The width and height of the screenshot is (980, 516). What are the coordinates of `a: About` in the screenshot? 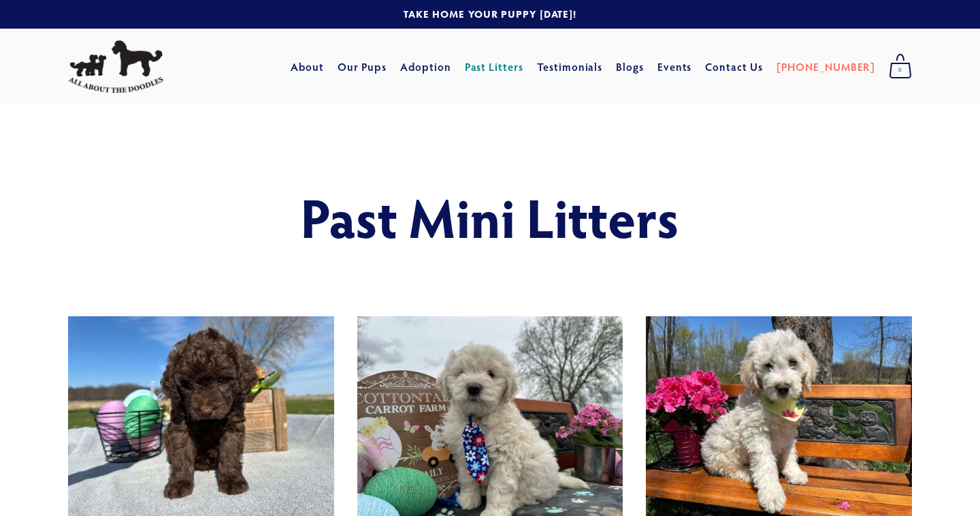 It's located at (307, 67).